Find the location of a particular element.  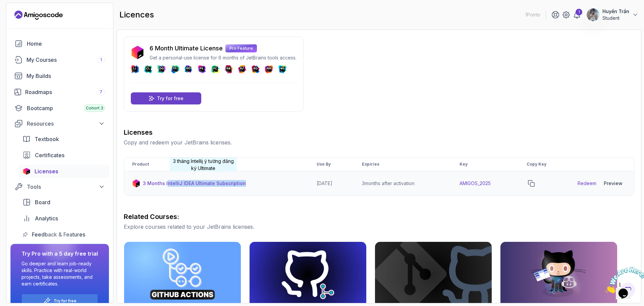

div: CloseChat attention grabber is located at coordinates (21, 15).